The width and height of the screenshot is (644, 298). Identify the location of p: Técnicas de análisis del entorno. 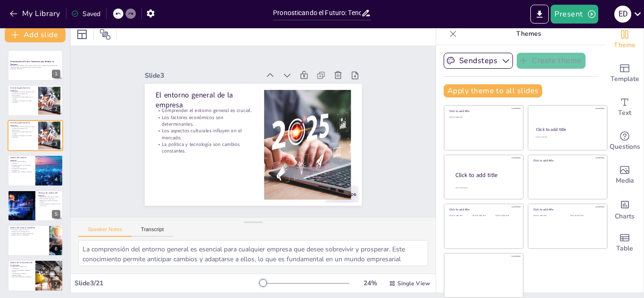
(49, 194).